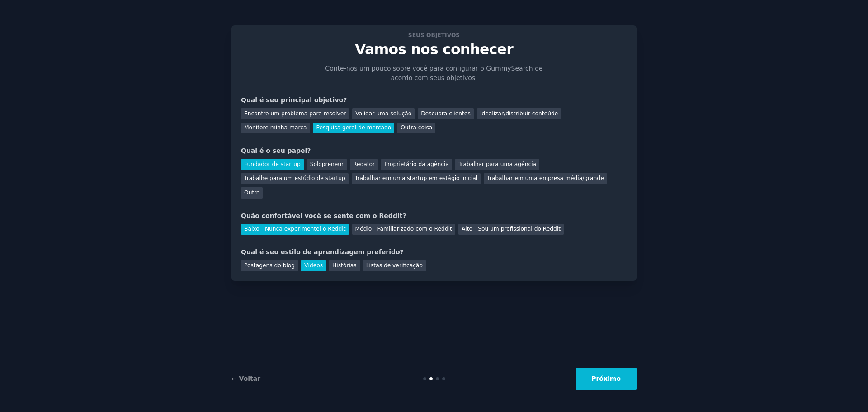 The image size is (868, 412). I want to click on font: Quão confortável você se sente com o Reddit?, so click(324, 215).